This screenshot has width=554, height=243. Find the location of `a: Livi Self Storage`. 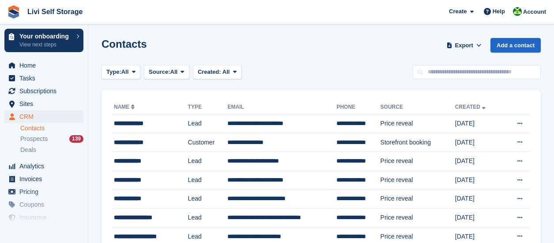

a: Livi Self Storage is located at coordinates (55, 11).